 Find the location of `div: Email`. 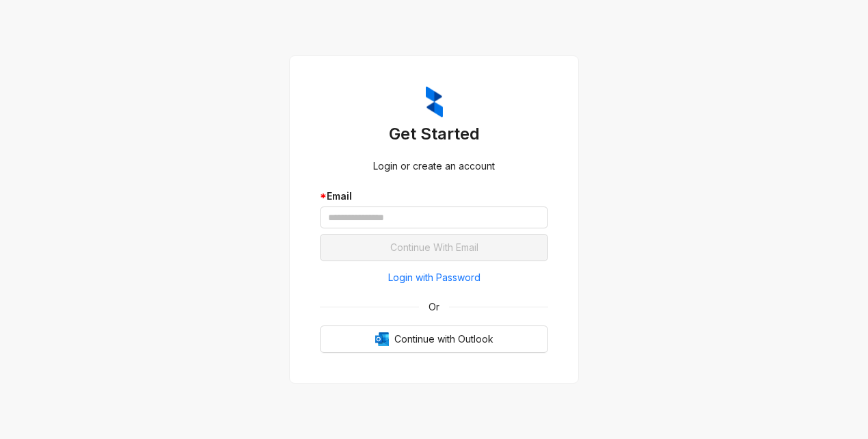

div: Email is located at coordinates (434, 197).